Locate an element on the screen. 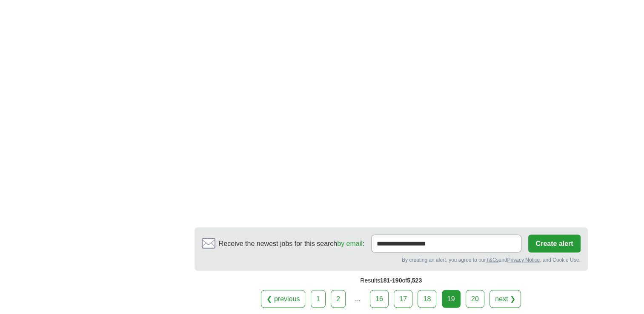 The width and height of the screenshot is (644, 314). a: Privacy Notice is located at coordinates (523, 259).